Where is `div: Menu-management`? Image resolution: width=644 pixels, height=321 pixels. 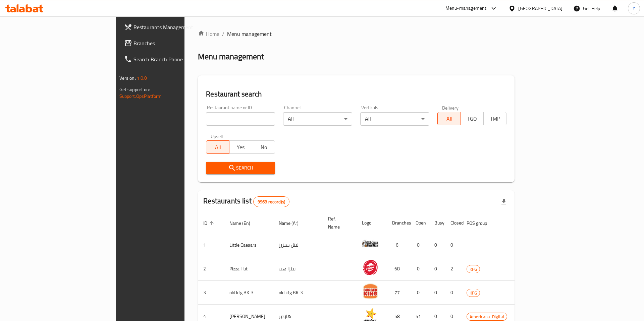
div: Menu-management is located at coordinates (466, 8).